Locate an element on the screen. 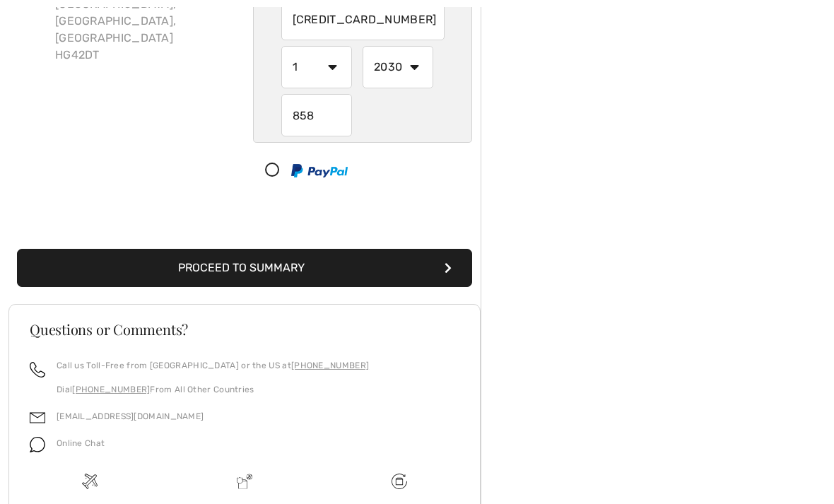 The image size is (834, 504). button: Proceed to Summary is located at coordinates (245, 268).